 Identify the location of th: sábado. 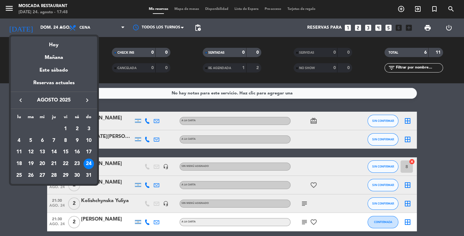
(77, 118).